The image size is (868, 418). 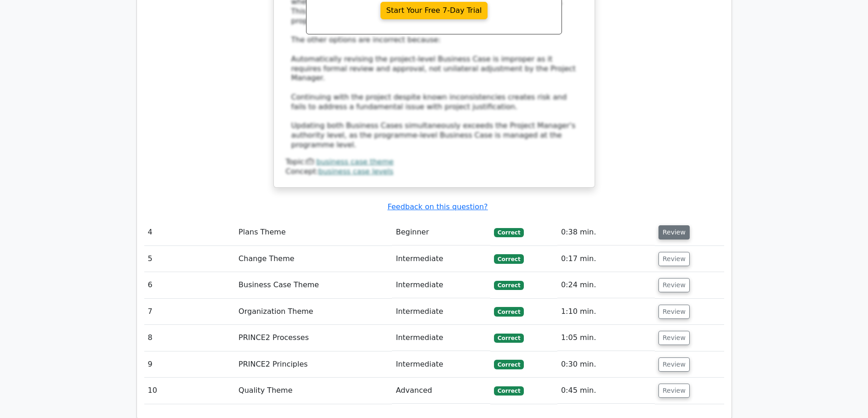 What do you see at coordinates (190, 233) in the screenshot?
I see `td: 4` at bounding box center [190, 233].